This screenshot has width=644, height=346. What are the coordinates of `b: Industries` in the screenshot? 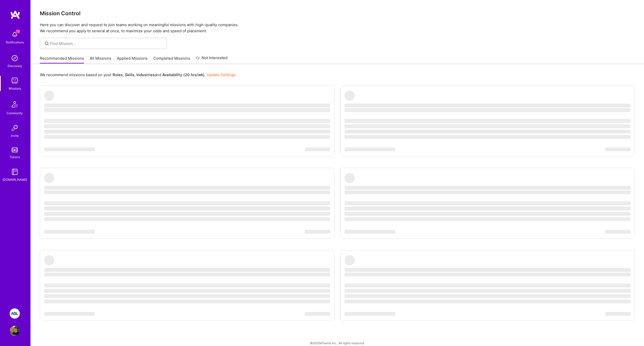 It's located at (146, 75).